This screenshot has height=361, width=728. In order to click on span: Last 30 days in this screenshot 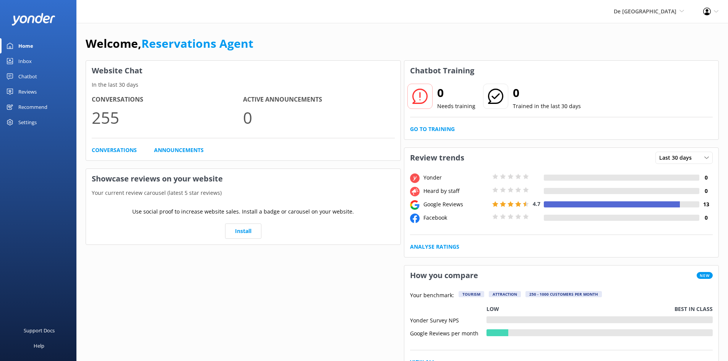, I will do `click(678, 158)`.